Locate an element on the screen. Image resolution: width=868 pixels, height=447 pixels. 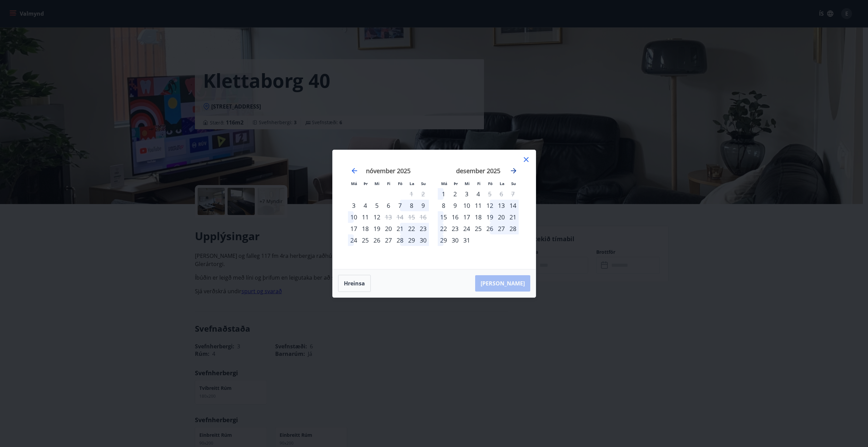
td: Choose föstudagur, 12. desember 2025 as your check-in date. It’s available. is located at coordinates (490, 206).